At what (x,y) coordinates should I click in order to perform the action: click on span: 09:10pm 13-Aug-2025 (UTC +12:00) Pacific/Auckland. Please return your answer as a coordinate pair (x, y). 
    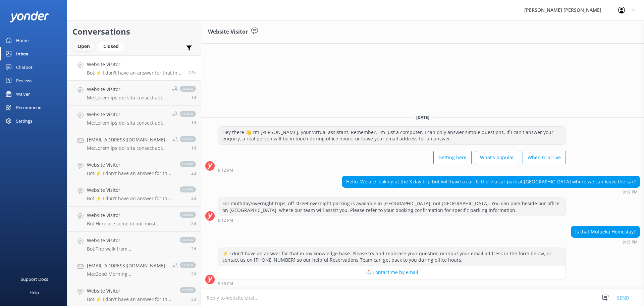
    Looking at the image, I should click on (193, 223).